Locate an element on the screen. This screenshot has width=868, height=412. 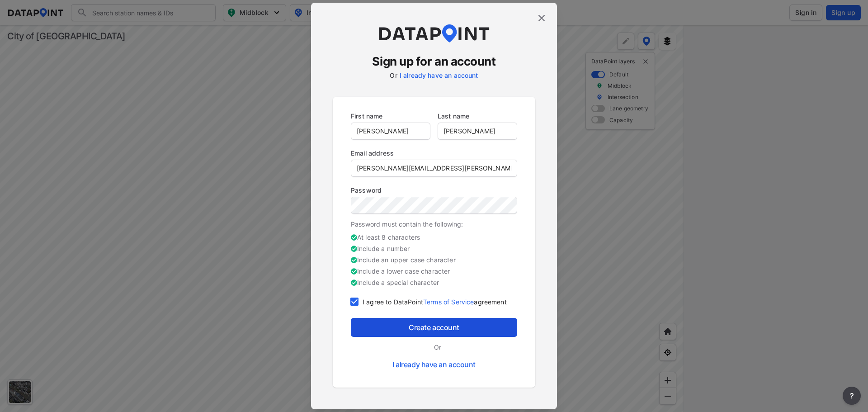
p: Password is located at coordinates (434, 190).